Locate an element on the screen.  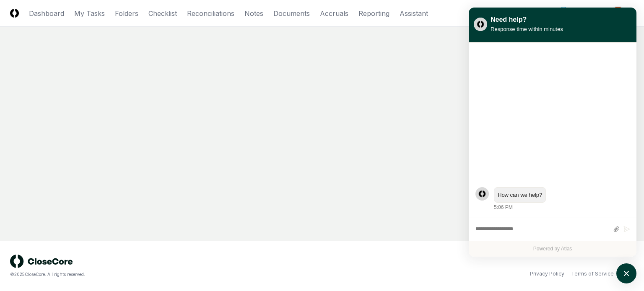
div: Need help? is located at coordinates (526, 20).